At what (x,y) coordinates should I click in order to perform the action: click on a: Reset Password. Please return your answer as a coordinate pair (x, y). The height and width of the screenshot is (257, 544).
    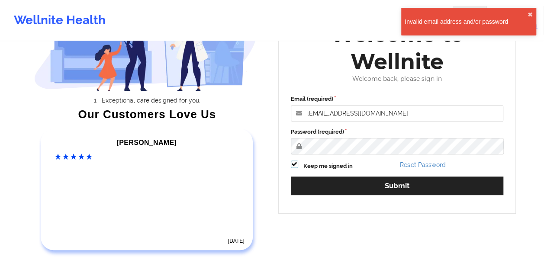
    Looking at the image, I should click on (422, 165).